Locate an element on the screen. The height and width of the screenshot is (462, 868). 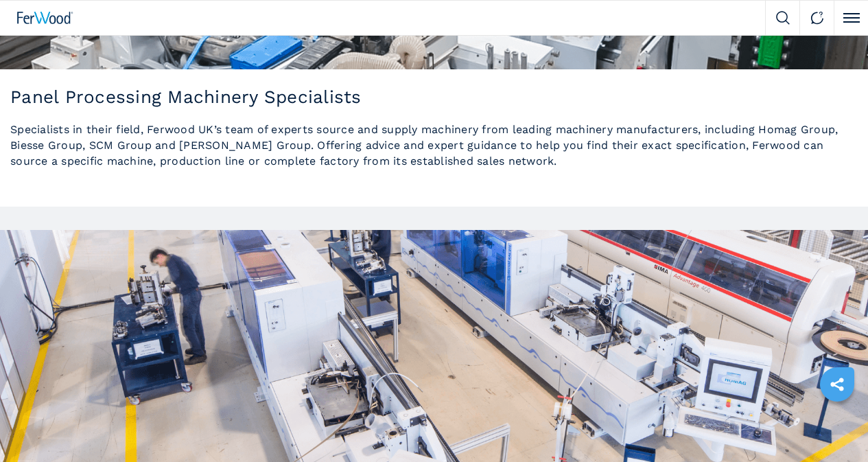
button: Click to toggle menu is located at coordinates (851, 17).